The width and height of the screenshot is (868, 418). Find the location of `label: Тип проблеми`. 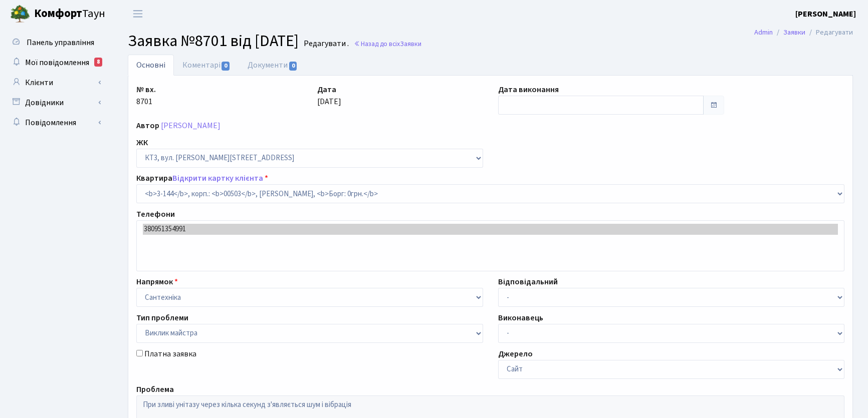

label: Тип проблеми is located at coordinates (162, 318).